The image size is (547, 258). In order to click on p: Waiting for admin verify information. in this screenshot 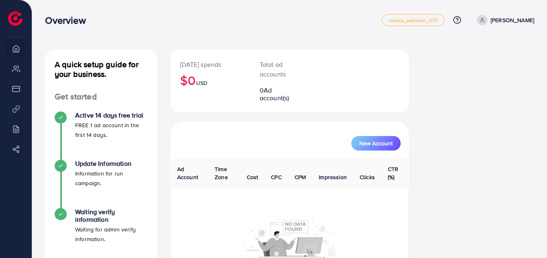, I will do `click(111, 234)`.